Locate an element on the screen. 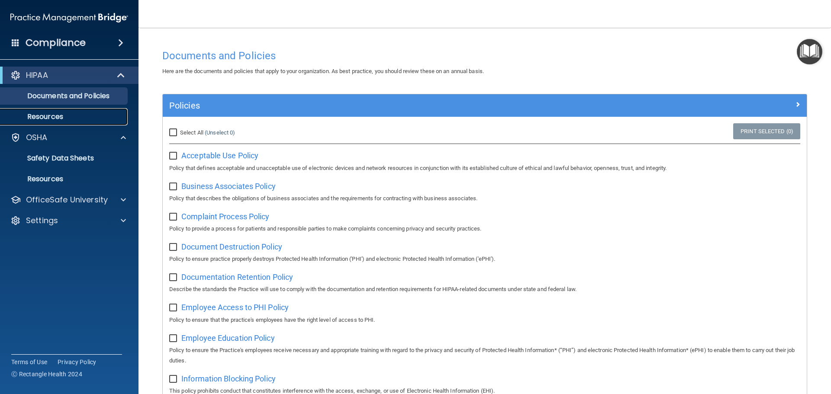 The image size is (831, 394). p: Describe the standards the Practice will use to comply with the documentation and retention requi... is located at coordinates (484, 289).